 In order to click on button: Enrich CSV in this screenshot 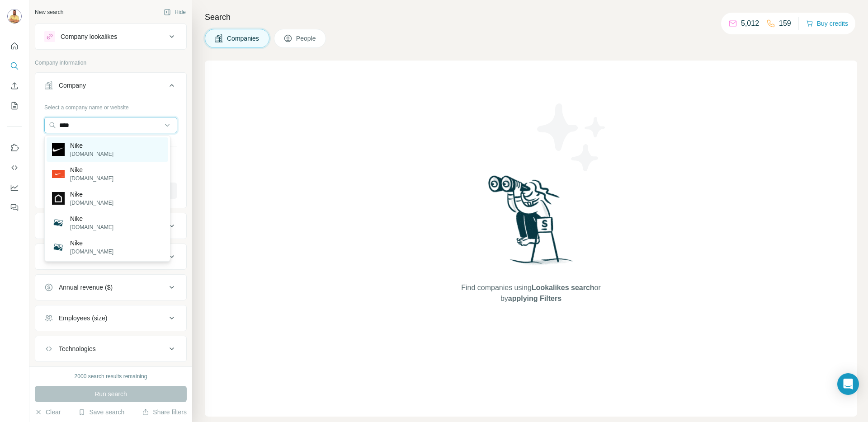, I will do `click(14, 86)`.